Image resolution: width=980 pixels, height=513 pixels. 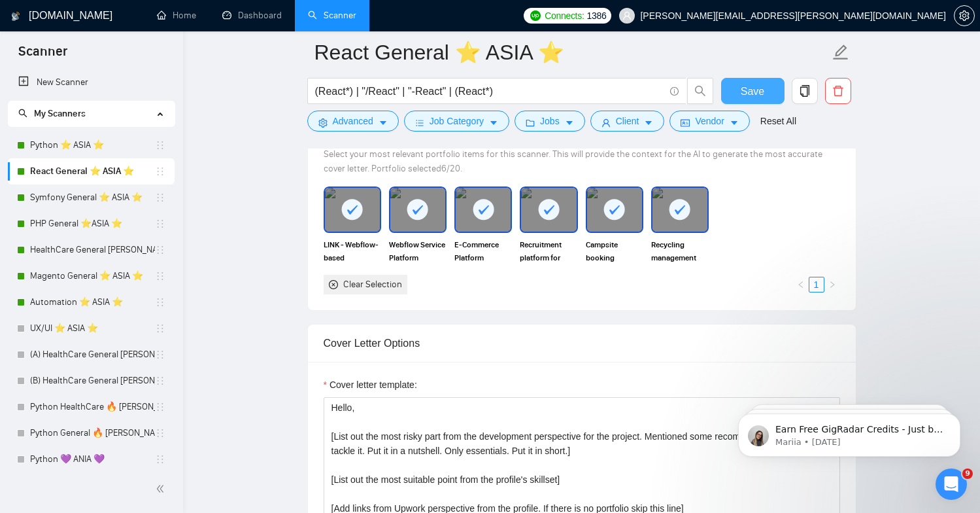 I want to click on li: Previous Page, so click(x=800, y=285).